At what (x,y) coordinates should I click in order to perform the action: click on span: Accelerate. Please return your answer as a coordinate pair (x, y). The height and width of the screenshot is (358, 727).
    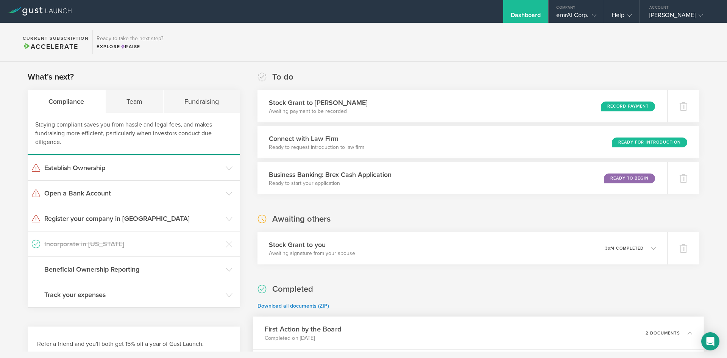
    Looking at the image, I should click on (50, 47).